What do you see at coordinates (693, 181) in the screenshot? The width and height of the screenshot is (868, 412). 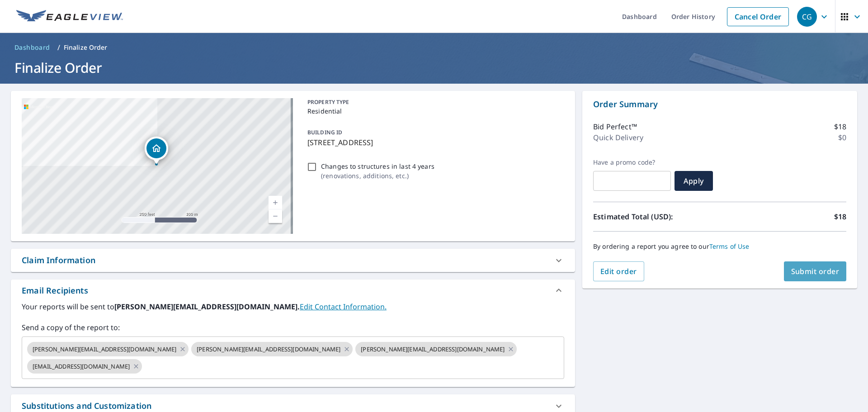 I see `button: Apply` at bounding box center [693, 181].